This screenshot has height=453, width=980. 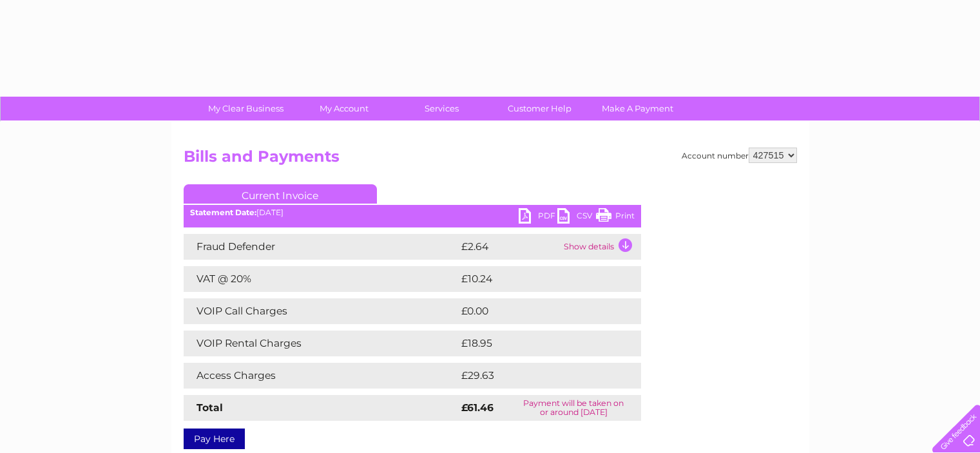 I want to click on a: My Clear Business, so click(x=246, y=108).